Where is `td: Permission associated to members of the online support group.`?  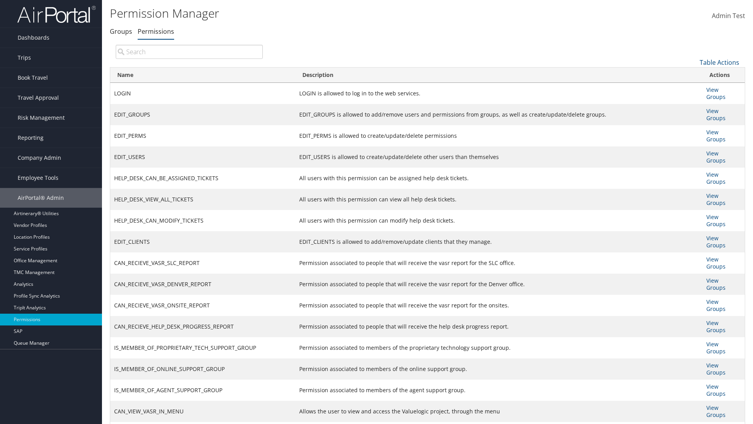 td: Permission associated to members of the online support group. is located at coordinates (499, 369).